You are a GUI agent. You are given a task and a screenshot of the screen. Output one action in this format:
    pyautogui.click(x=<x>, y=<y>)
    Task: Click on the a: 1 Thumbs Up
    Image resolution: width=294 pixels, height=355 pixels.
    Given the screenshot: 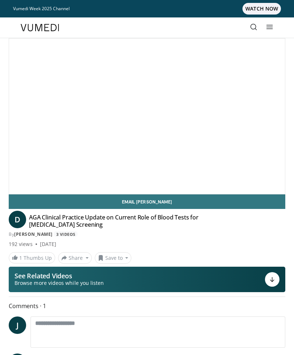 What is the action you would take?
    pyautogui.click(x=32, y=258)
    